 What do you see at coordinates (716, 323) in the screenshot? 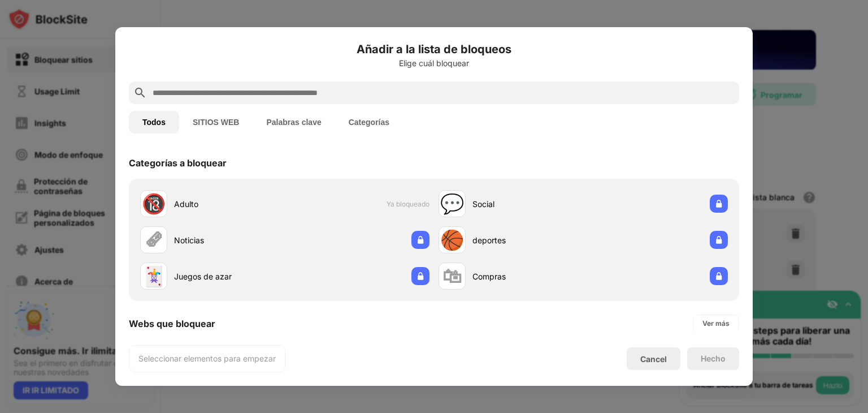
I see `div: Ver más` at bounding box center [716, 323].